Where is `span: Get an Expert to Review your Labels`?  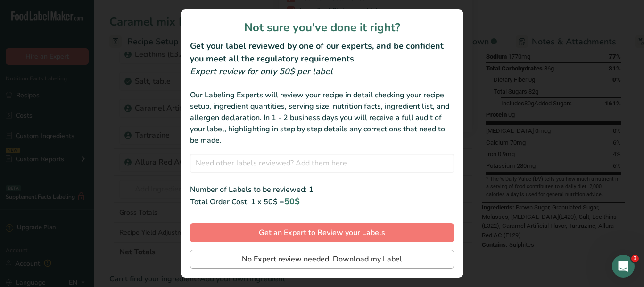
span: Get an Expert to Review your Labels is located at coordinates (322, 232).